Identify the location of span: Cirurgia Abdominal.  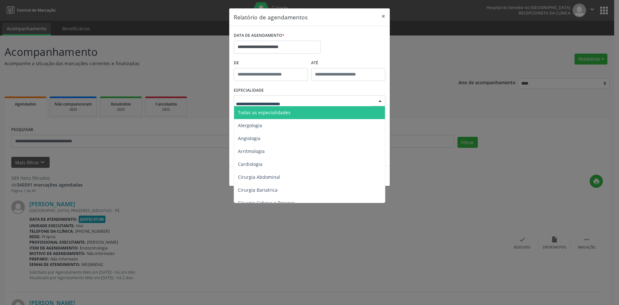
(259, 177).